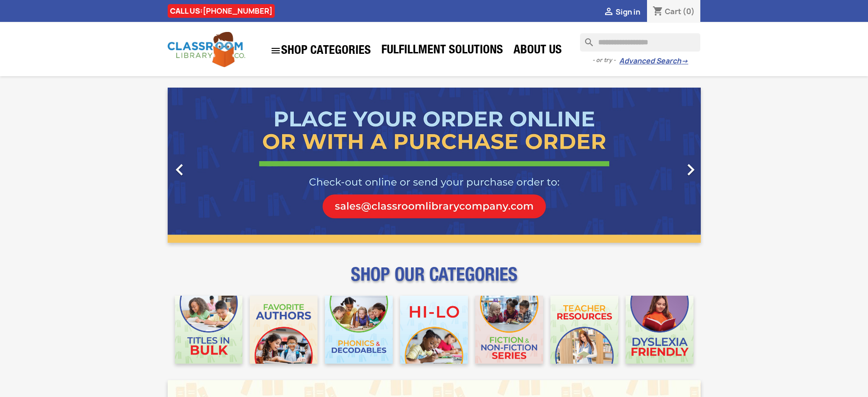 This screenshot has width=868, height=397. What do you see at coordinates (621, 12) in the screenshot?
I see `a:  Sign in` at bounding box center [621, 12].